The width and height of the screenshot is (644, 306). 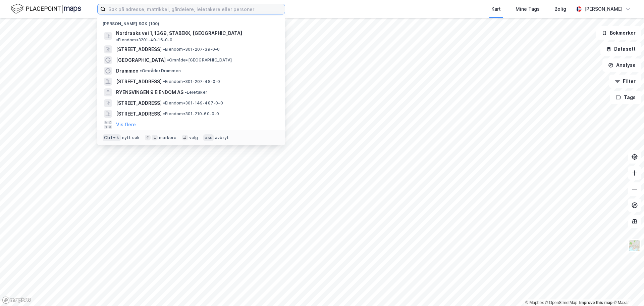 What do you see at coordinates (192, 82) in the screenshot?
I see `span: Eiendom • 301-207-48-0-0` at bounding box center [192, 82].